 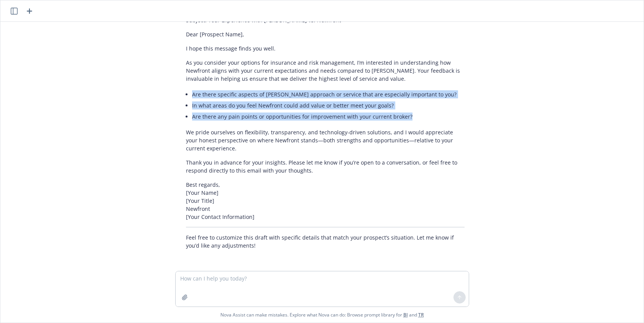 I want to click on span: Nova Assist can make mistakes. Explore what Nova can do: Browse prompt library for and, so click(x=322, y=314).